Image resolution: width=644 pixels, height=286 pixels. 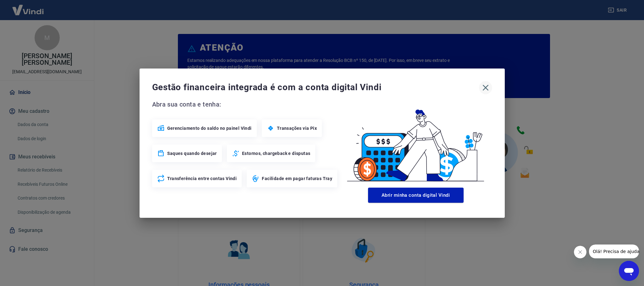 I want to click on span: Facilidade em pagar faturas Tray, so click(x=297, y=179).